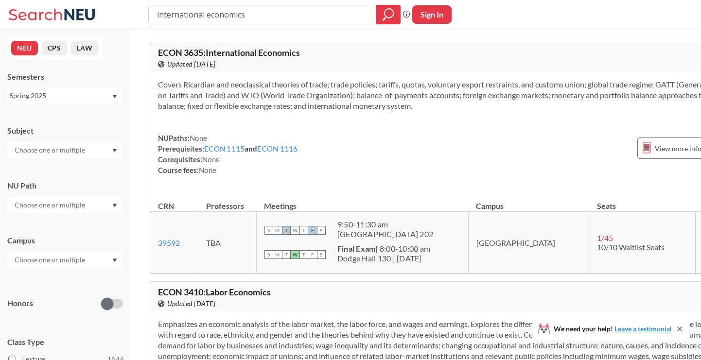 This screenshot has height=360, width=701. I want to click on div: NU Path, so click(65, 186).